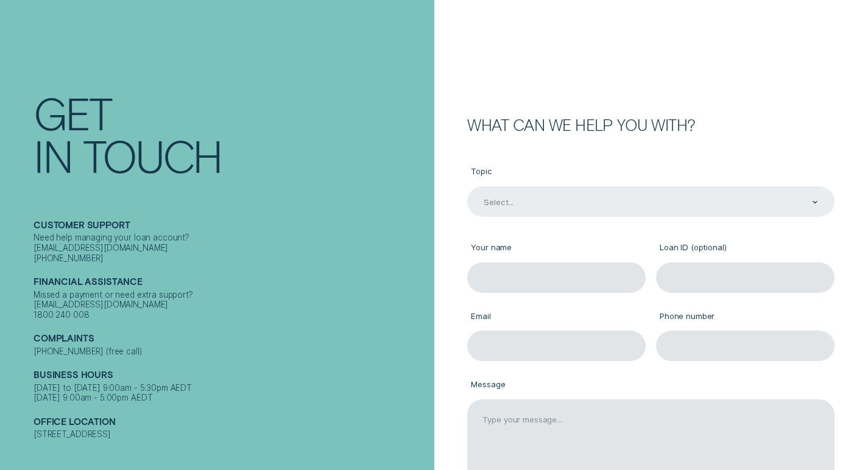 This screenshot has width=868, height=470. What do you see at coordinates (231, 134) in the screenshot?
I see `h1: Get In Touch` at bounding box center [231, 134].